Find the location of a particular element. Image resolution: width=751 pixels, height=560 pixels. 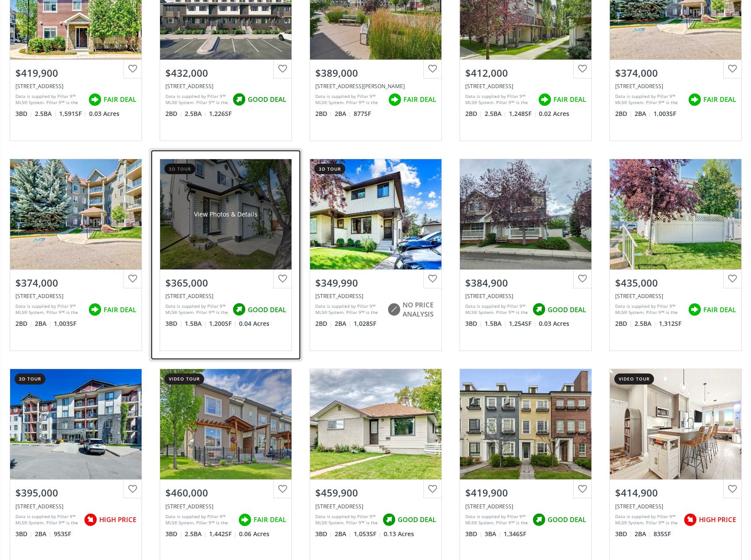

div: 111 Wolf Creek Drive SE #1305, Calgary, AB T2X 5X2 is located at coordinates (675, 506).